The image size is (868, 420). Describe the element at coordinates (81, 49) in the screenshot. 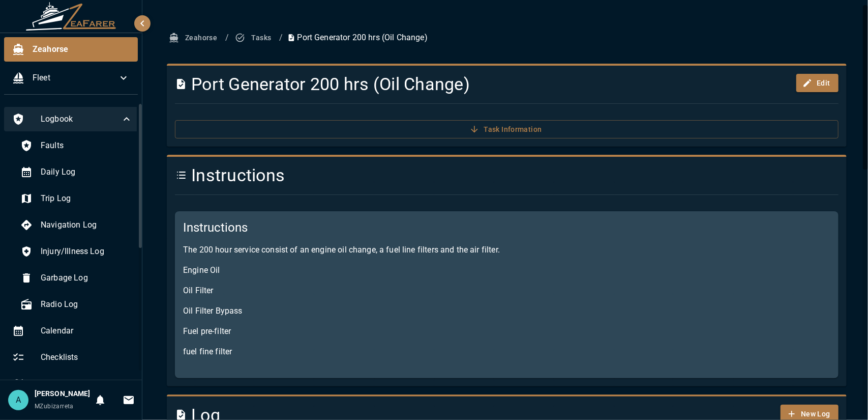

I see `span: Zeahorse` at that location.